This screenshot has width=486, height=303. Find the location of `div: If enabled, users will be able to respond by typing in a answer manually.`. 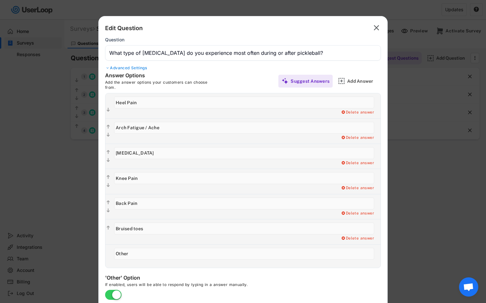

div: If enabled, users will be able to respond by typing in a answer manually. is located at coordinates (201, 286).